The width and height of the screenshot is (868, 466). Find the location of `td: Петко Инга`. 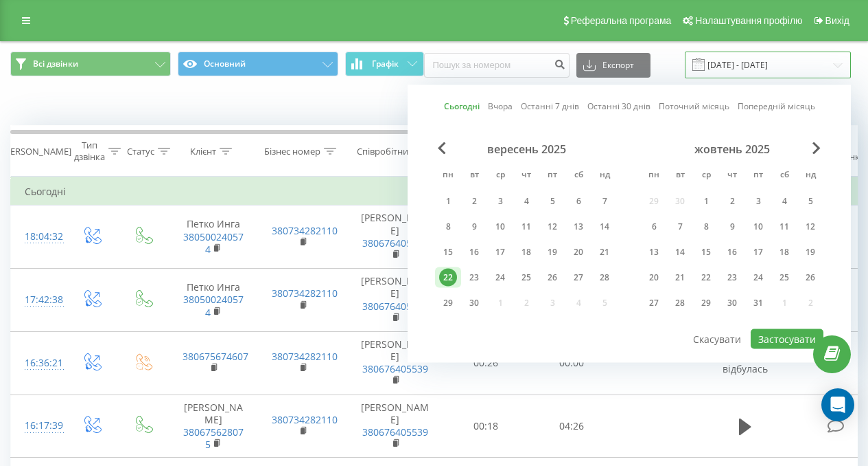

td: Петко Инга is located at coordinates (214, 237).